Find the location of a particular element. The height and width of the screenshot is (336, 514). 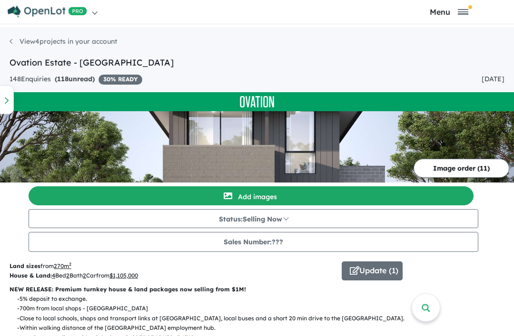

button: Update (1) is located at coordinates (372, 271).